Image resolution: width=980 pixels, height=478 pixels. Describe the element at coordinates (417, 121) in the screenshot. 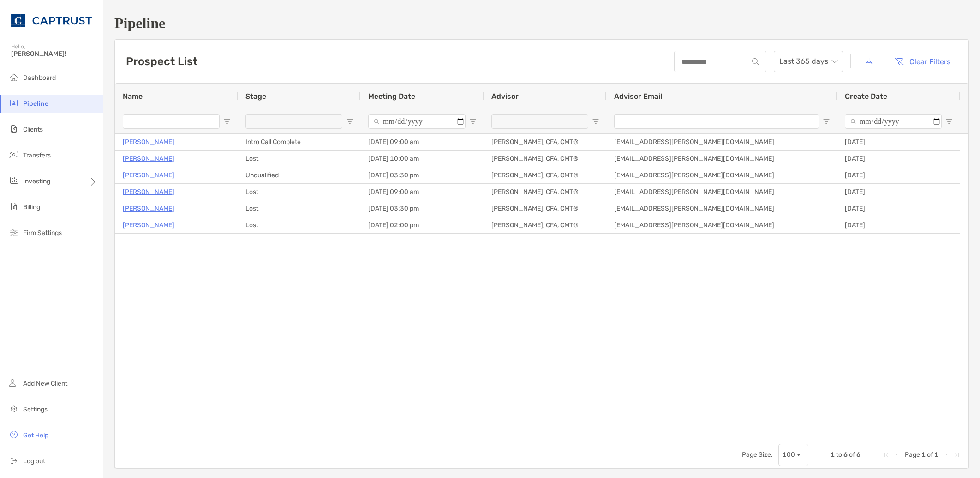

I see `input: Meeting Date Filter Input` at that location.